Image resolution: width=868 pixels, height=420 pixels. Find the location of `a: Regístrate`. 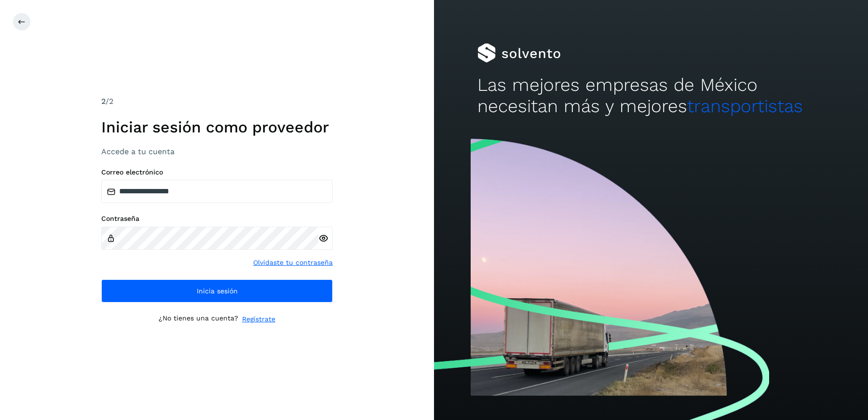

a: Regístrate is located at coordinates (259, 319).